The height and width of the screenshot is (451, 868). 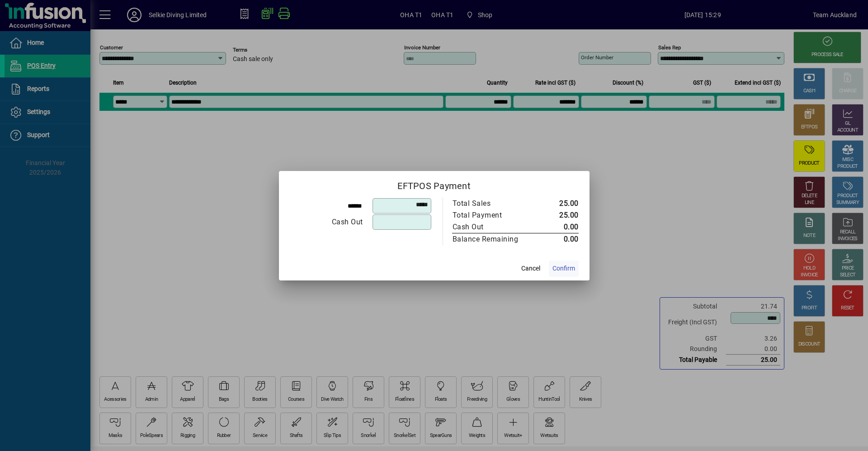 What do you see at coordinates (434, 184) in the screenshot?
I see `h2: EFTPOS Payment` at bounding box center [434, 184].